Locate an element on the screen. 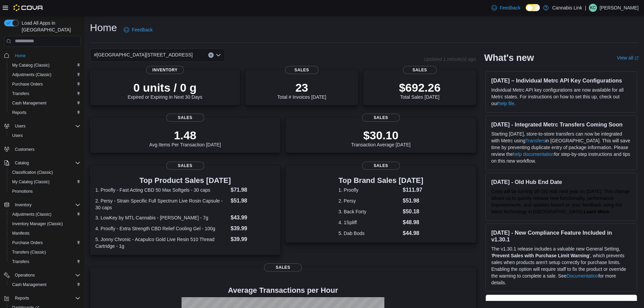 This screenshot has height=308, width=644. dt: 1. Proofly - Fast Acting CBD 50 Max Softgels - 30 caps is located at coordinates (162, 190).